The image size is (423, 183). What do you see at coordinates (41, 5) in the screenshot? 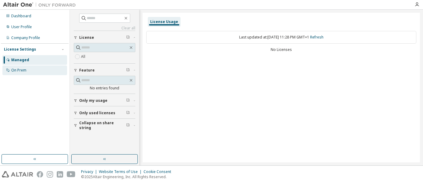
I see `img: Altair One` at bounding box center [41, 5].